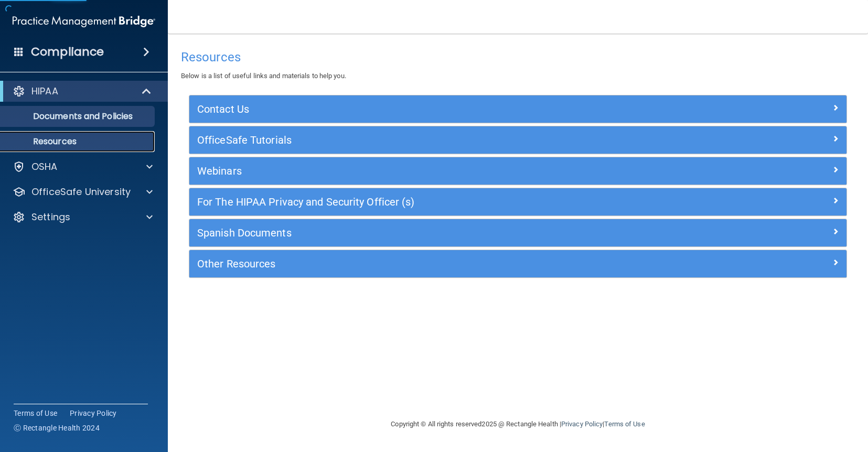 The width and height of the screenshot is (868, 452). Describe the element at coordinates (518, 109) in the screenshot. I see `a: Contact Us` at that location.